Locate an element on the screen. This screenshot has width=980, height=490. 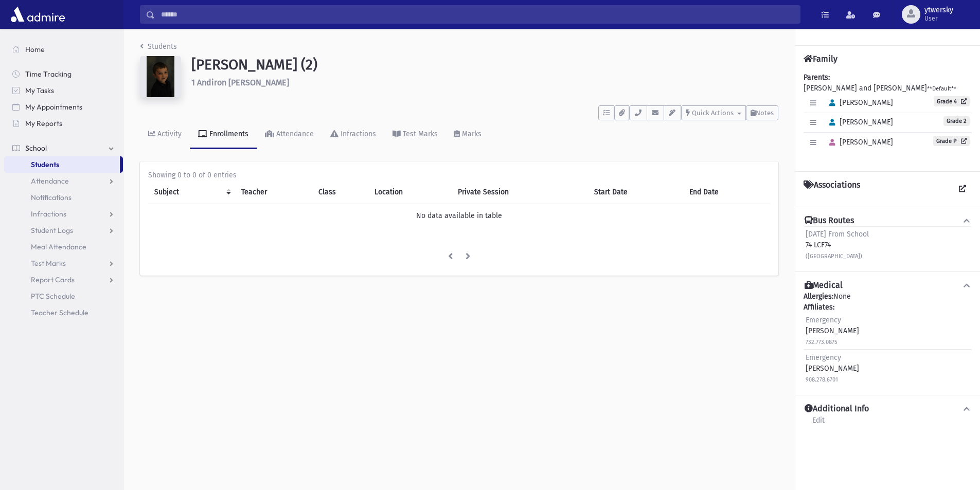
div: Activity is located at coordinates (168, 134).